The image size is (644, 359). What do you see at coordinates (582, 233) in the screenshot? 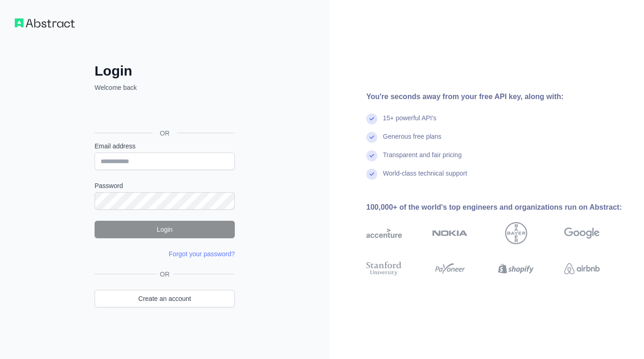
I see `img: google` at bounding box center [582, 233].